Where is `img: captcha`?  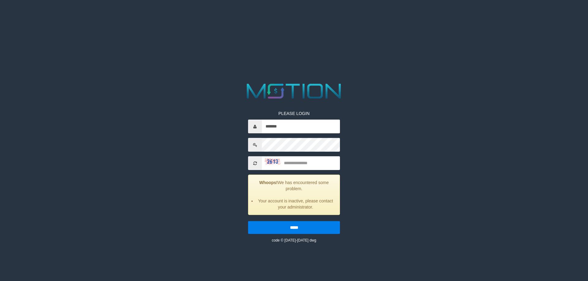
img: captcha is located at coordinates (272, 162).